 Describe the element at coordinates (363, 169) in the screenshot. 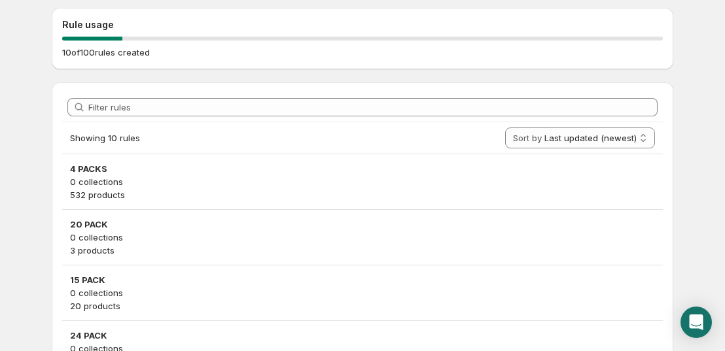

I see `h3: 4 PACKS` at that location.